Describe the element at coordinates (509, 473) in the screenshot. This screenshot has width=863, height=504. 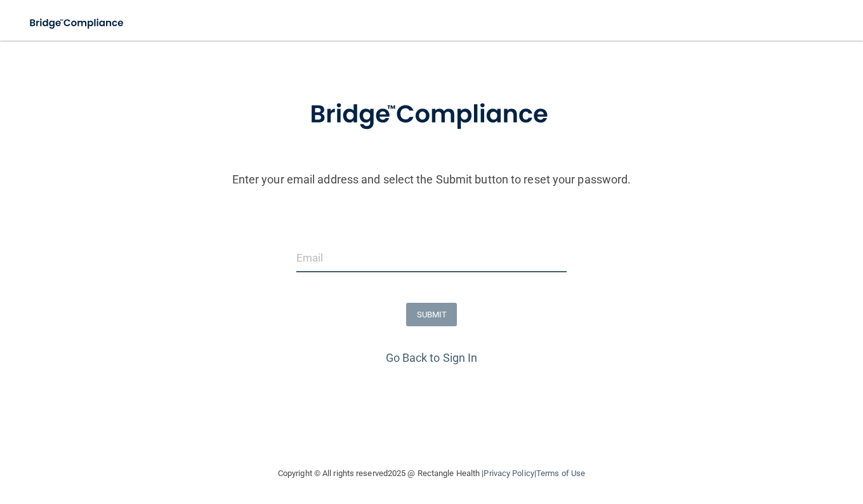
I see `a: Privacy Policy` at that location.